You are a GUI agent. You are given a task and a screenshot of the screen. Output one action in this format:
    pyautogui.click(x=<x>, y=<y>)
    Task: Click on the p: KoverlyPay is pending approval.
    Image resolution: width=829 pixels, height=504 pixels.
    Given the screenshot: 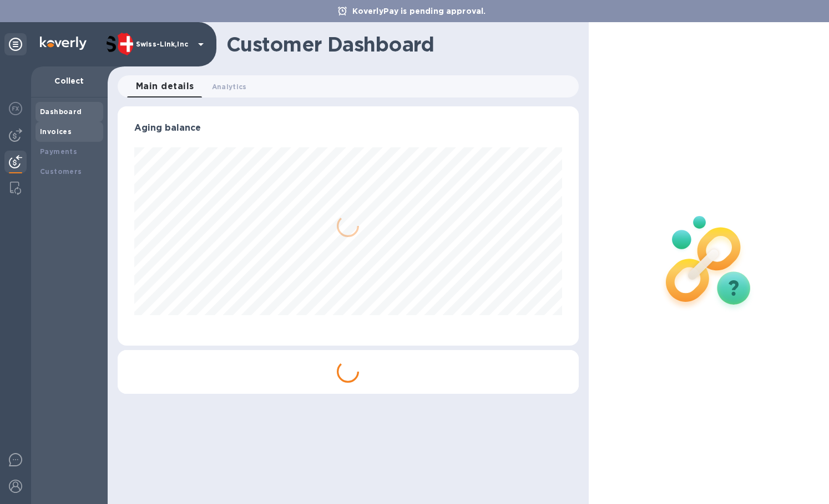 What is the action you would take?
    pyautogui.click(x=419, y=11)
    